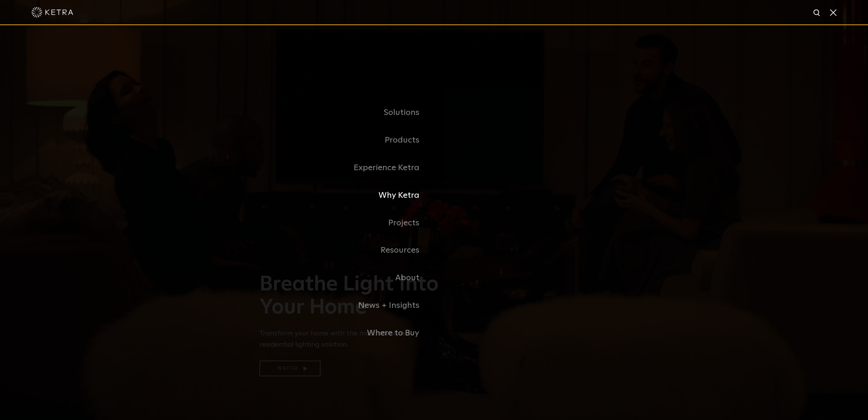 This screenshot has width=868, height=420. I want to click on a: Solutions, so click(346, 113).